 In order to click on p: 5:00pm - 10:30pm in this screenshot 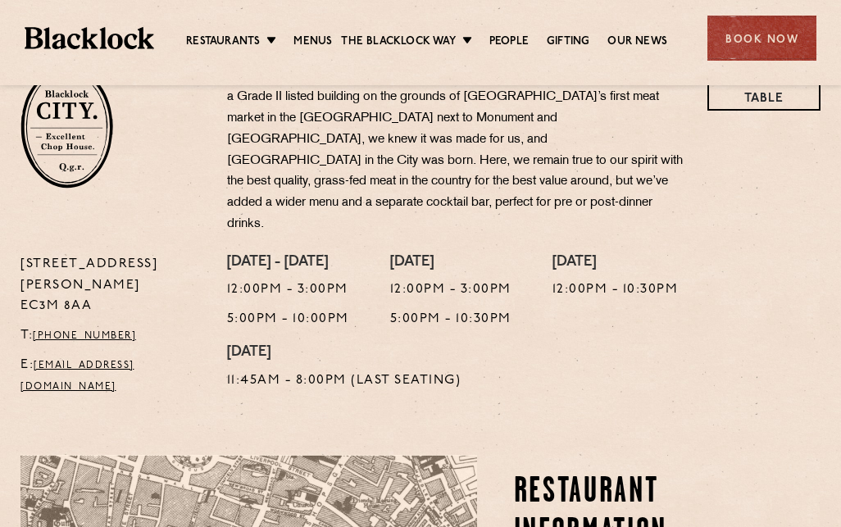, I will do `click(451, 320)`.